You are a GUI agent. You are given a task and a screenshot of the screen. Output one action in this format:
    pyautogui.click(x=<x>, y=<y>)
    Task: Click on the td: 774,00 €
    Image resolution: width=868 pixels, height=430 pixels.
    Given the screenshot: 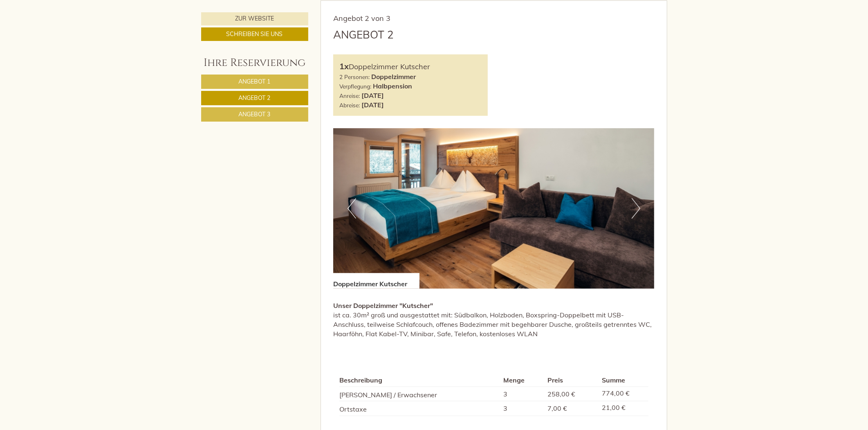 What is the action you would take?
    pyautogui.click(x=624, y=394)
    